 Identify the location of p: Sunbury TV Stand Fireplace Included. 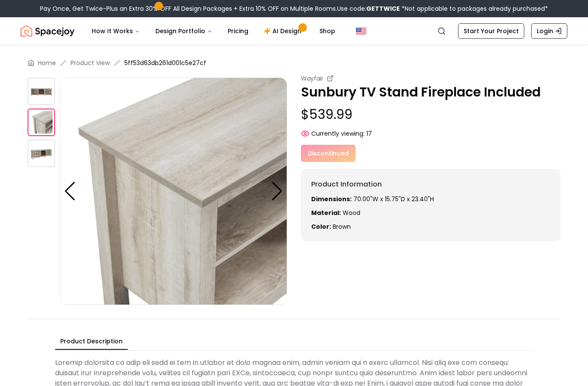
(430, 92).